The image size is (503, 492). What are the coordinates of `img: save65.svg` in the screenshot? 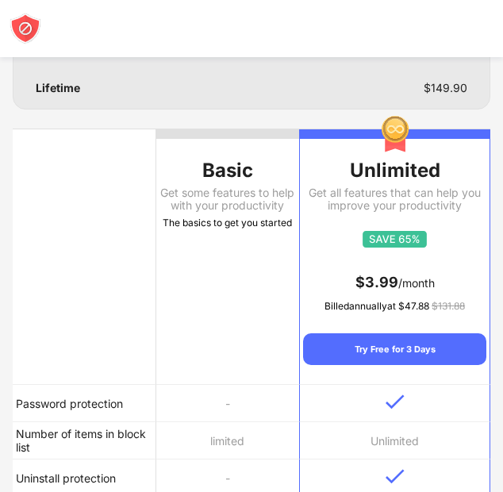 It's located at (394, 239).